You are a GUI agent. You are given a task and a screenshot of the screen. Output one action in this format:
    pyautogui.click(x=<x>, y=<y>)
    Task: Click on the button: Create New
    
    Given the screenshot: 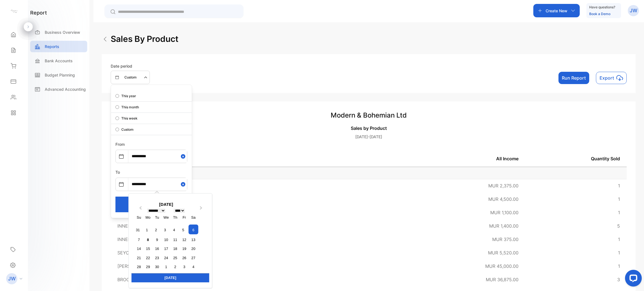 What is the action you would take?
    pyautogui.click(x=556, y=11)
    